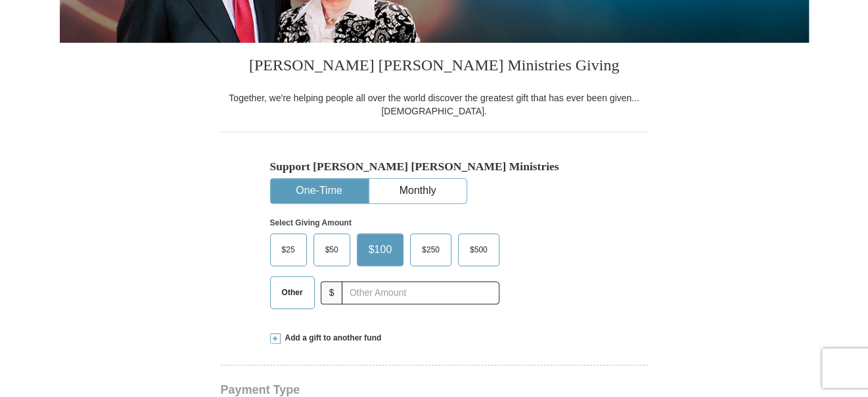 This screenshot has height=397, width=868. What do you see at coordinates (289, 250) in the screenshot?
I see `span: $25` at bounding box center [289, 250].